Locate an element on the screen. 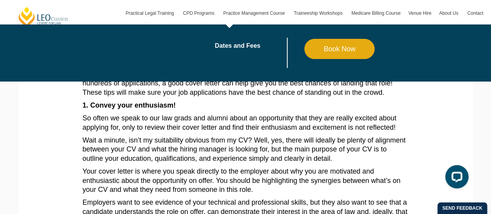 Image resolution: width=491 pixels, height=214 pixels. a: CPD Programs is located at coordinates (199, 13).